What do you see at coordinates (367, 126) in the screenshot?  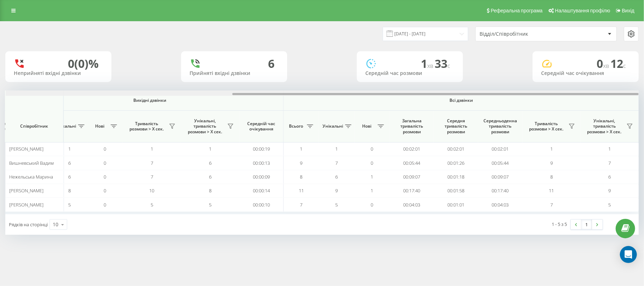 I see `span: Нові` at bounding box center [367, 126].